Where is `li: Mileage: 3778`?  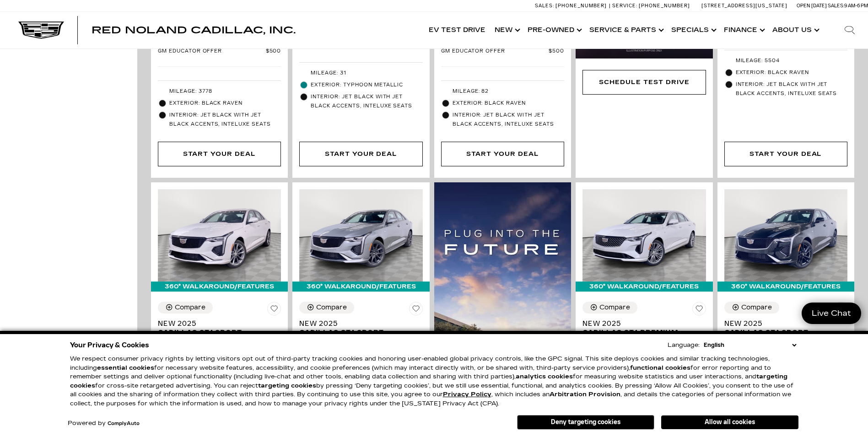
li: Mileage: 3778 is located at coordinates (219, 92).